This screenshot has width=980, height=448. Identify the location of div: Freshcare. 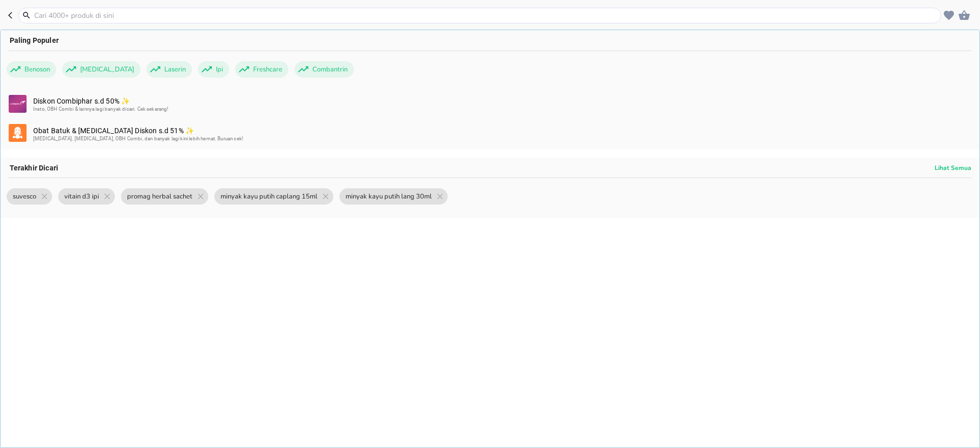
(262, 70).